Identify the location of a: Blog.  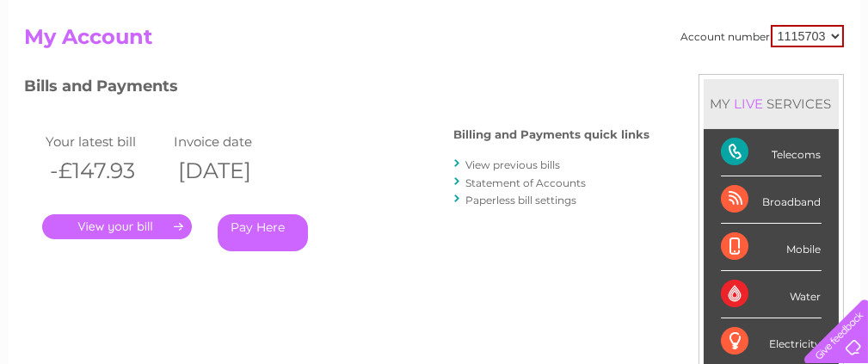
(731, 79).